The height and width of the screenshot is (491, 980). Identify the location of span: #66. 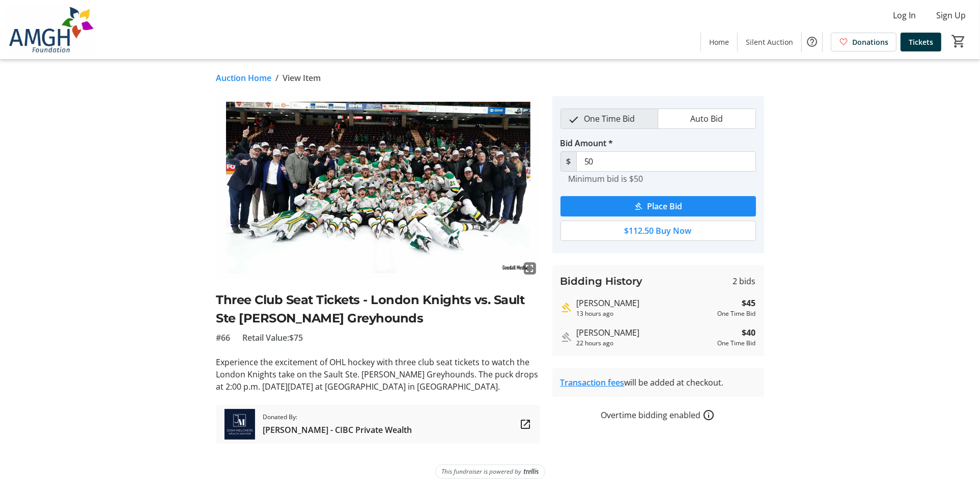
(224, 337).